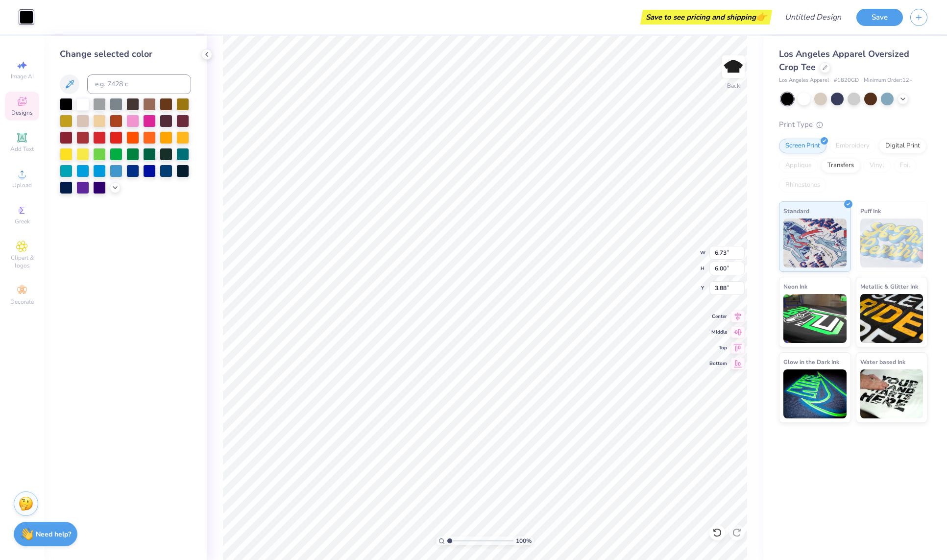 This screenshot has width=947, height=560. Describe the element at coordinates (877, 165) in the screenshot. I see `div: Vinyl` at that location.